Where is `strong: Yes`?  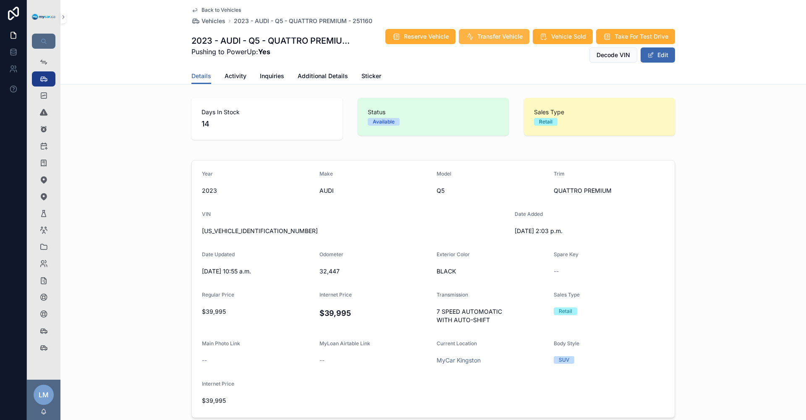 strong: Yes is located at coordinates (264, 52).